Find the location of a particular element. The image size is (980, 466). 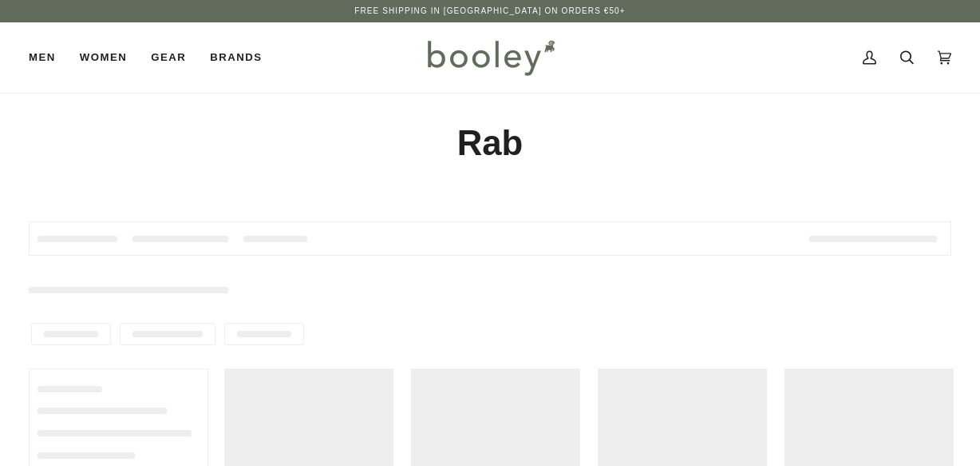

span: Brands is located at coordinates (235, 57).